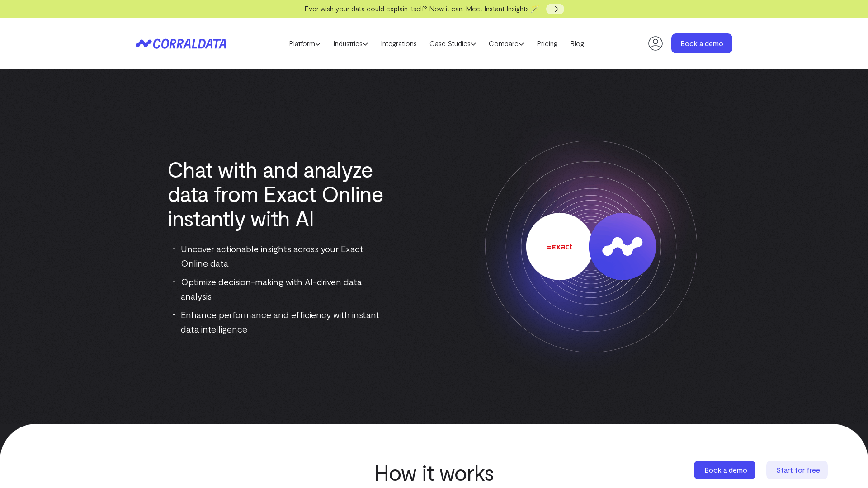 Image resolution: width=868 pixels, height=488 pixels. Describe the element at coordinates (277, 194) in the screenshot. I see `h1: Chat with and analyze data from Exact Online instantly with AI` at that location.